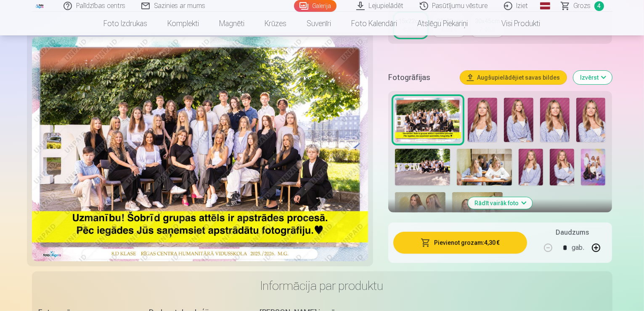 Image resolution: width=644 pixels, height=311 pixels. What do you see at coordinates (319, 24) in the screenshot?
I see `a: Suvenīri` at bounding box center [319, 24].